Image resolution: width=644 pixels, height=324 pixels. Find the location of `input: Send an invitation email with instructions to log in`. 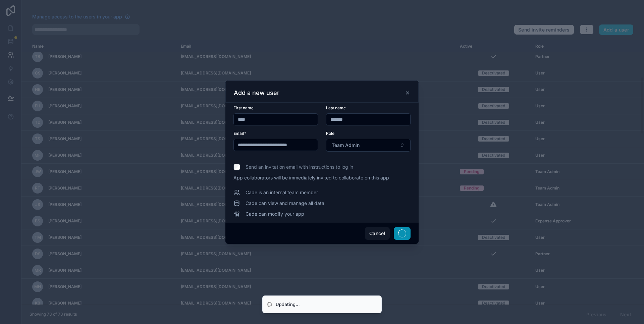

input: Send an invitation email with instructions to log in is located at coordinates (237, 167).